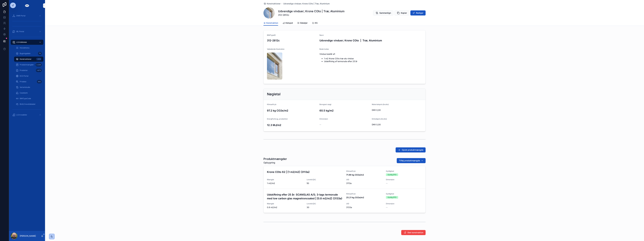  I want to click on button: Slet konstruktion, so click(413, 233).